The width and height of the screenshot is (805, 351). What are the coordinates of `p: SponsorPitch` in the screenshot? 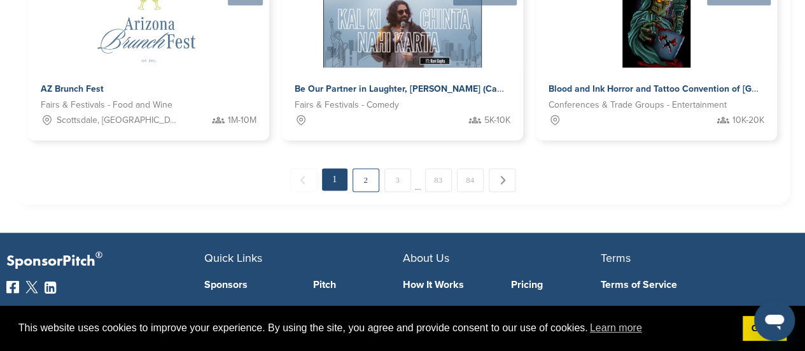 It's located at (105, 260).